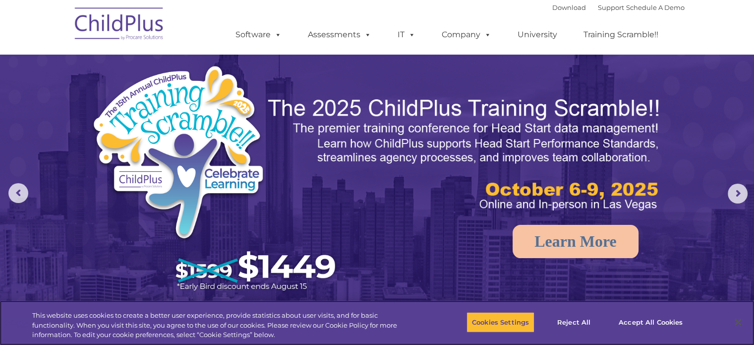  Describe the element at coordinates (258, 35) in the screenshot. I see `a: Software` at that location.